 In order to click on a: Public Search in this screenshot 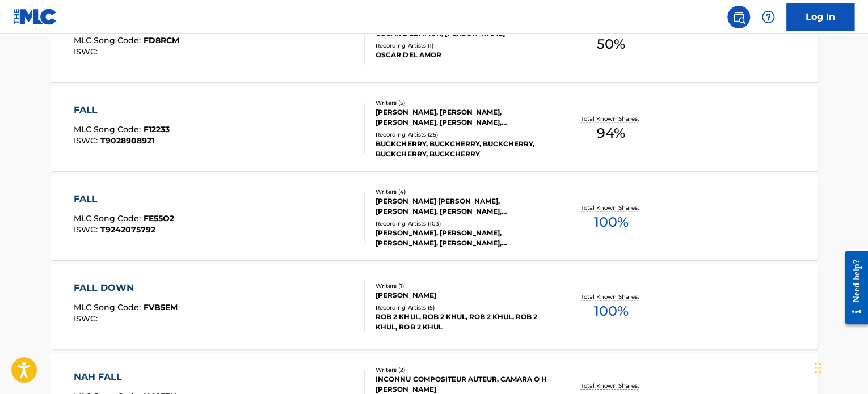, I will do `click(739, 17)`.